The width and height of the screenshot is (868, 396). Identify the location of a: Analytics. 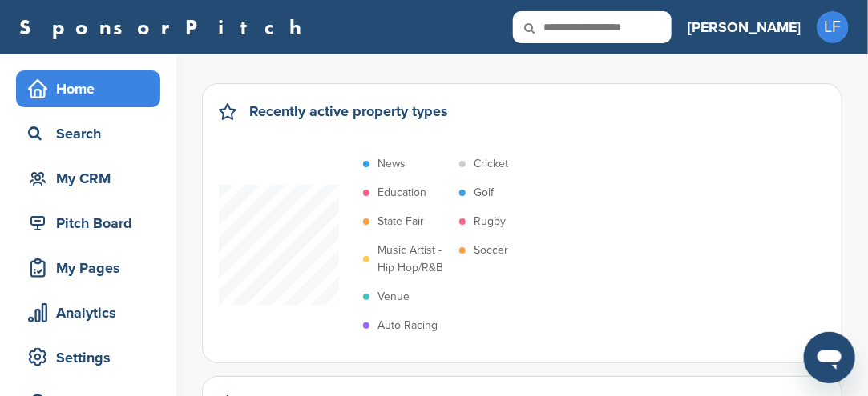
(88, 313).